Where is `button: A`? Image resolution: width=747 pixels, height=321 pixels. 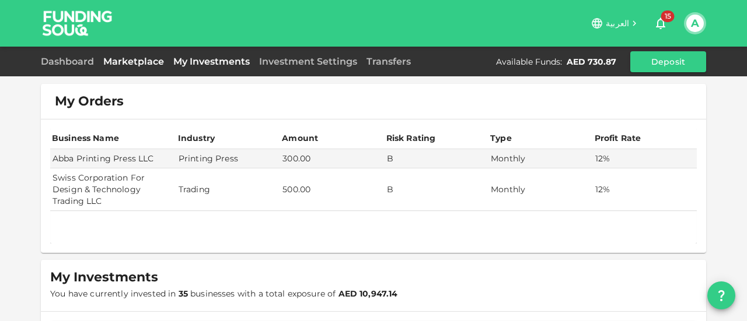
button: A is located at coordinates (695, 23).